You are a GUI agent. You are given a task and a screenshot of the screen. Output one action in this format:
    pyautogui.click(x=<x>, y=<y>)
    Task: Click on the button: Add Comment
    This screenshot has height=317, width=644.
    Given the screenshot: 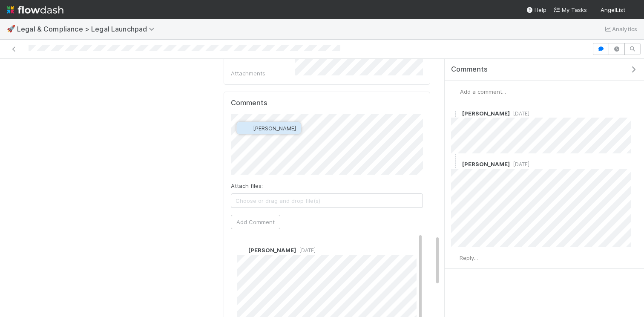 What is the action you would take?
    pyautogui.click(x=255, y=222)
    